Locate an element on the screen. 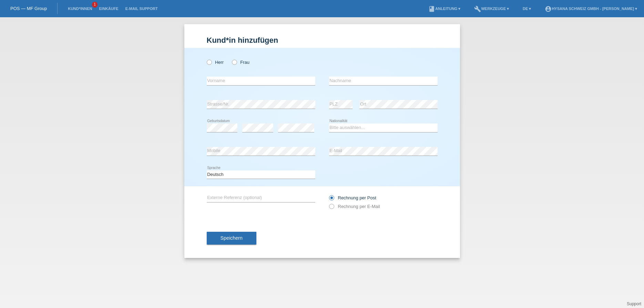  a: Support is located at coordinates (634, 303).